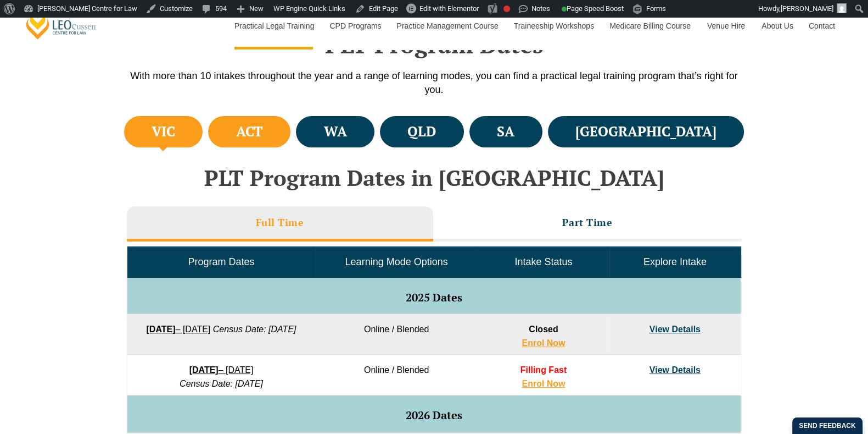 The width and height of the screenshot is (868, 434). What do you see at coordinates (553, 26) in the screenshot?
I see `a: Traineeship Workshops` at bounding box center [553, 26].